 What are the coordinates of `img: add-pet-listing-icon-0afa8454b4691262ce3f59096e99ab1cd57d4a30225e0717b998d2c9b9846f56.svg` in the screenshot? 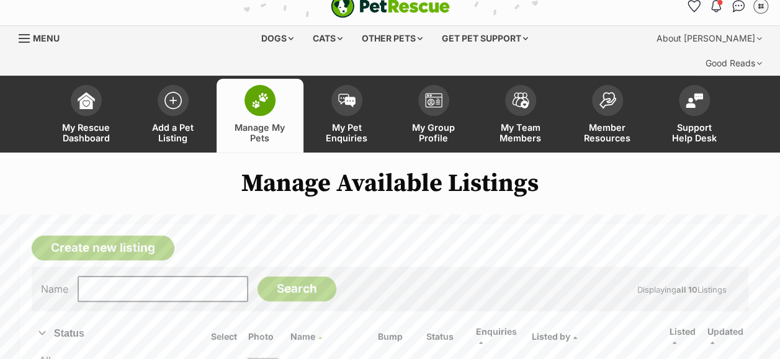 It's located at (173, 101).